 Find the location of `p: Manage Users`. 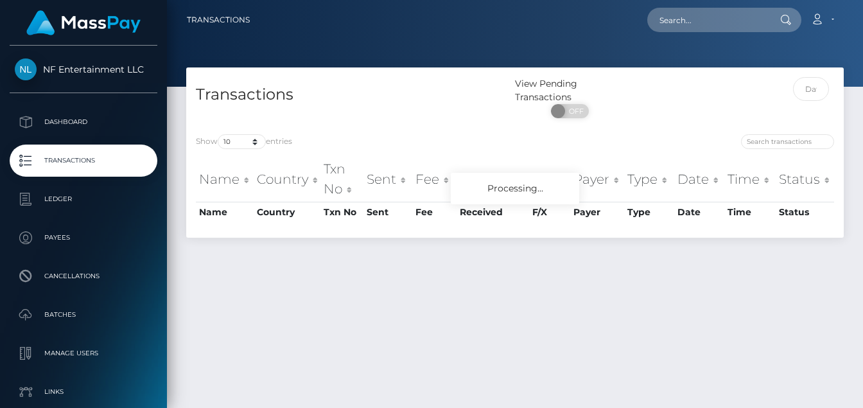

p: Manage Users is located at coordinates (83, 353).